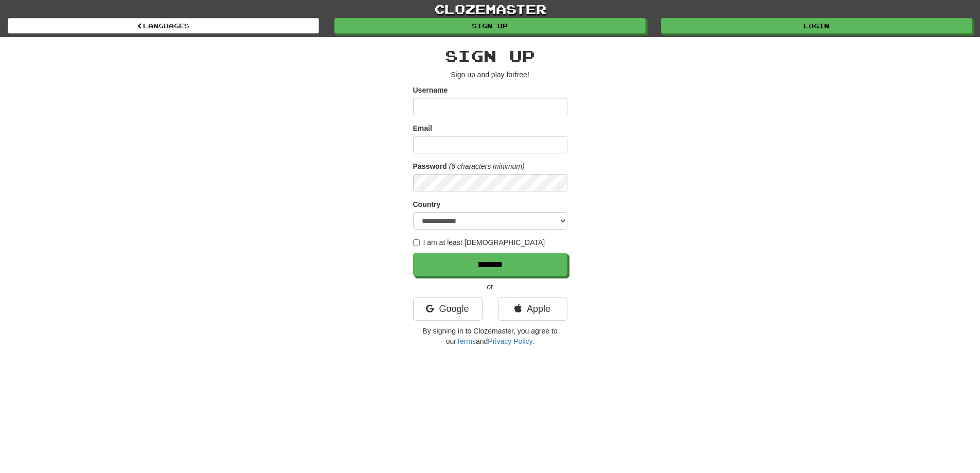 The image size is (980, 473). What do you see at coordinates (490, 336) in the screenshot?
I see `p: By signing in to Clozemaster, you agree to our and .` at bounding box center [490, 336].